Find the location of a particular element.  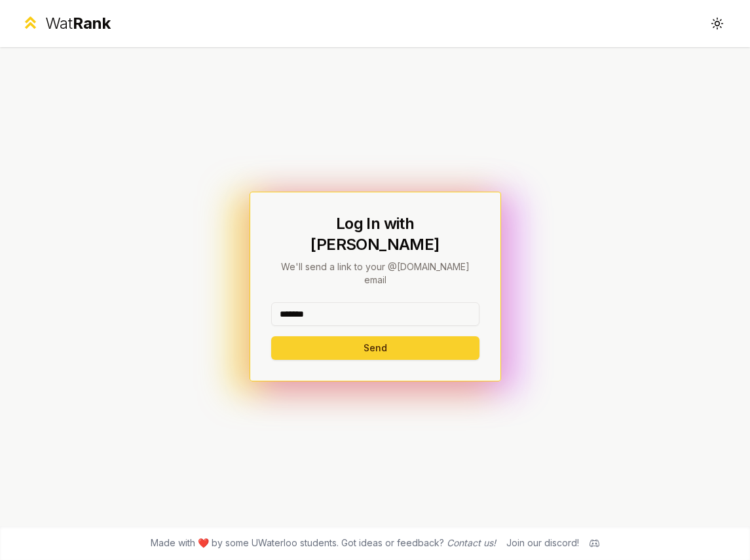

div: Join our discord! is located at coordinates (542, 543).